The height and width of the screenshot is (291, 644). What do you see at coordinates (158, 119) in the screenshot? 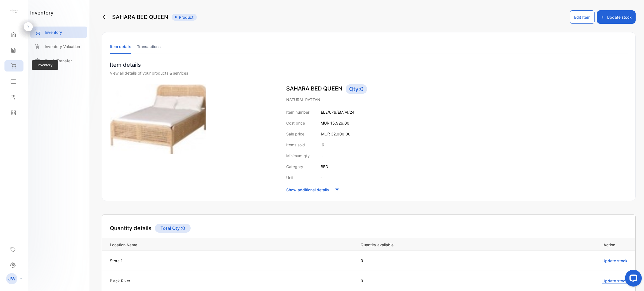
I see `img: item` at bounding box center [158, 119].